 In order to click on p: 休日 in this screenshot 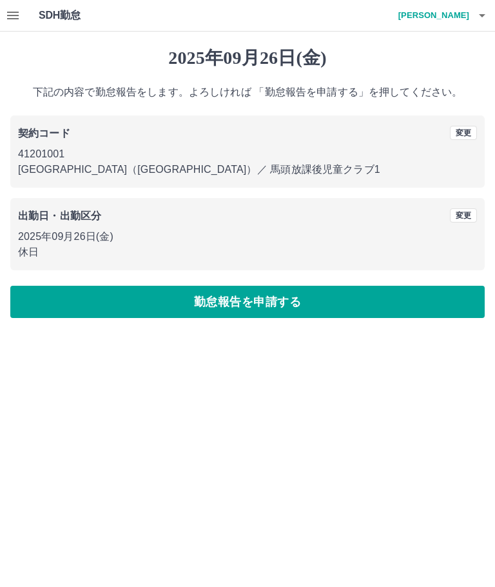, I will do `click(248, 252)`.